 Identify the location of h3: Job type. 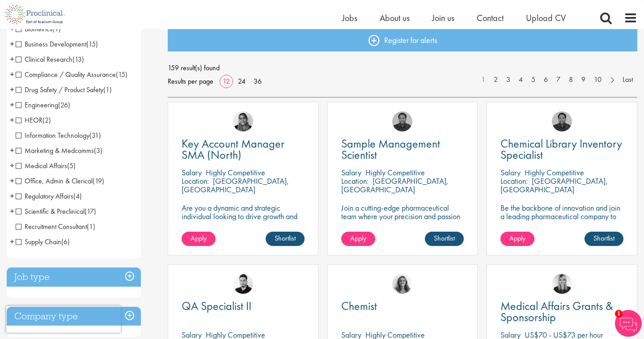
(73, 277).